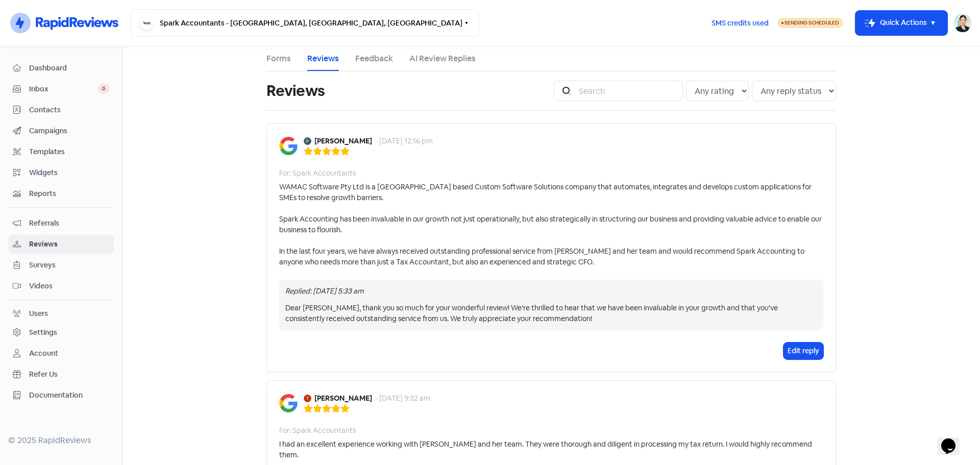 The height and width of the screenshot is (465, 980). I want to click on a: Sending Scheduled, so click(810, 23).